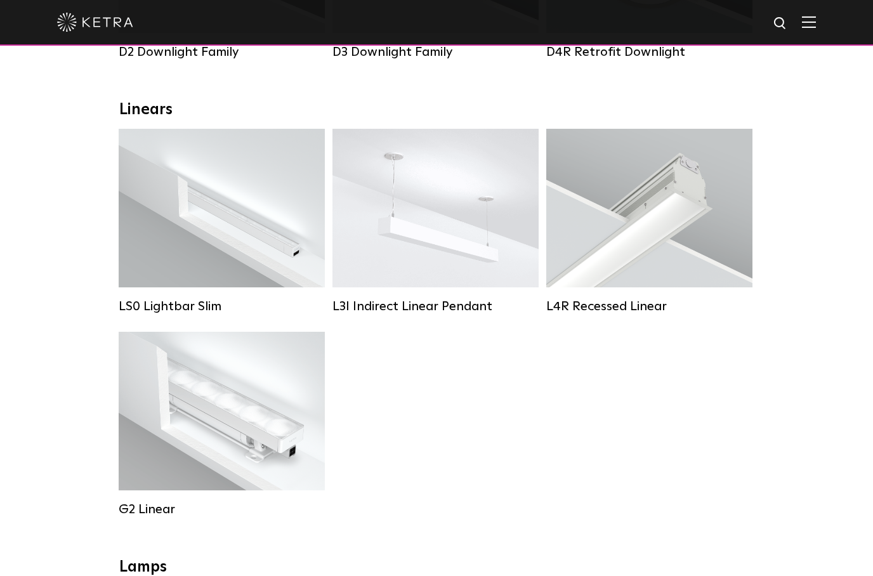 The height and width of the screenshot is (576, 873). What do you see at coordinates (649, 307) in the screenshot?
I see `div: L4R Recessed Linear` at bounding box center [649, 307].